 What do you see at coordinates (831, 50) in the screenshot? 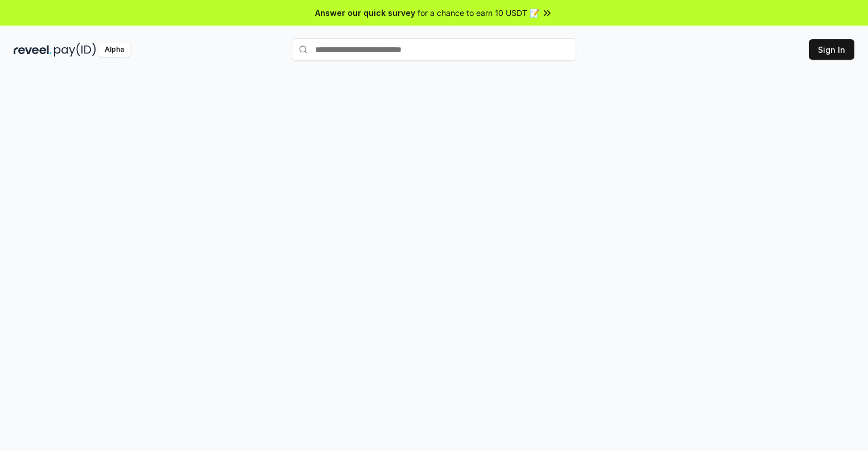
I see `button: Sign In` at bounding box center [831, 50].